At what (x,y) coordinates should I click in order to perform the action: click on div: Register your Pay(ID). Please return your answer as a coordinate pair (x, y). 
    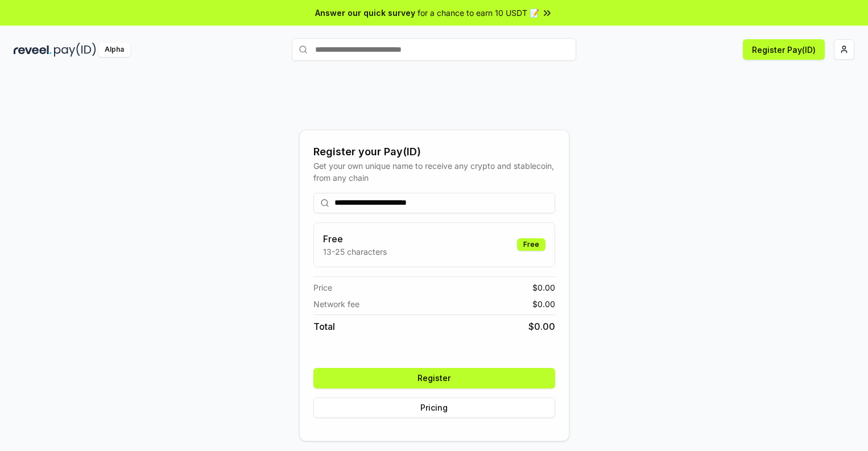
    Looking at the image, I should click on (434, 151).